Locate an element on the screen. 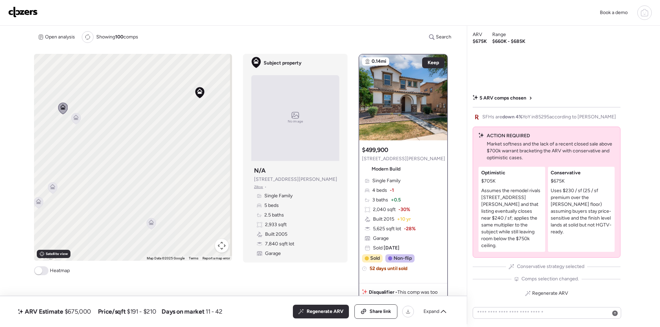 This screenshot has height=327, width=660. span: -1 is located at coordinates (392, 191).